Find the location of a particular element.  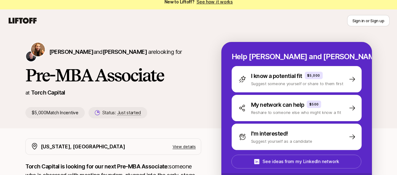

p: Suggest someone yourself or share to them first is located at coordinates (297, 84).